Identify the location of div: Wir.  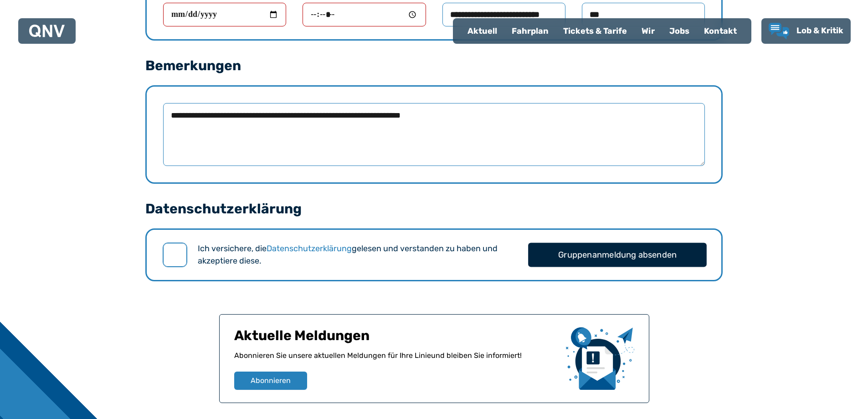
(648, 31).